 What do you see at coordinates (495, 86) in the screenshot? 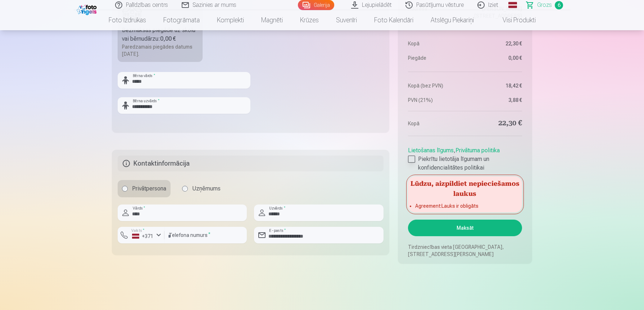
I see `dd: 18,42 €` at bounding box center [495, 86].